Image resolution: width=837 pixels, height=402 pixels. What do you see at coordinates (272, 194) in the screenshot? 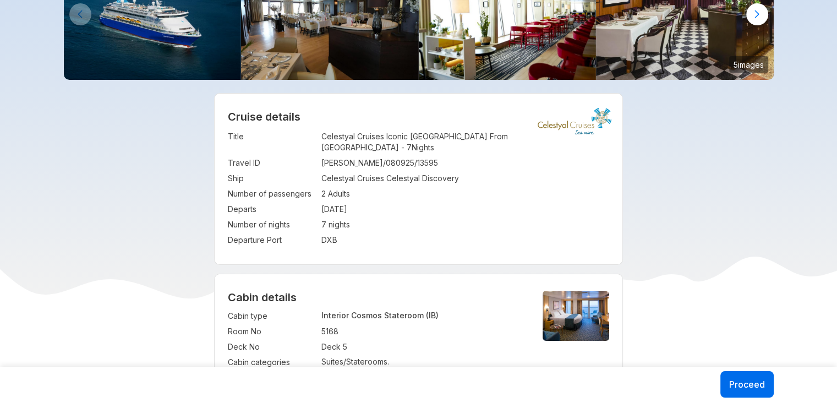
I see `td: Number of passengers` at bounding box center [272, 194].